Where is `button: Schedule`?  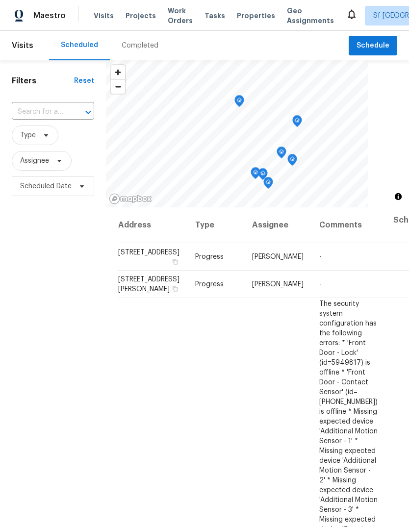 button: Schedule is located at coordinates (373, 46).